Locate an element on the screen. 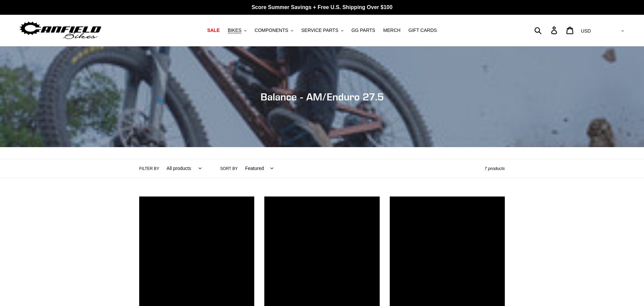 The height and width of the screenshot is (306, 644). span: 7 products is located at coordinates (494, 168).